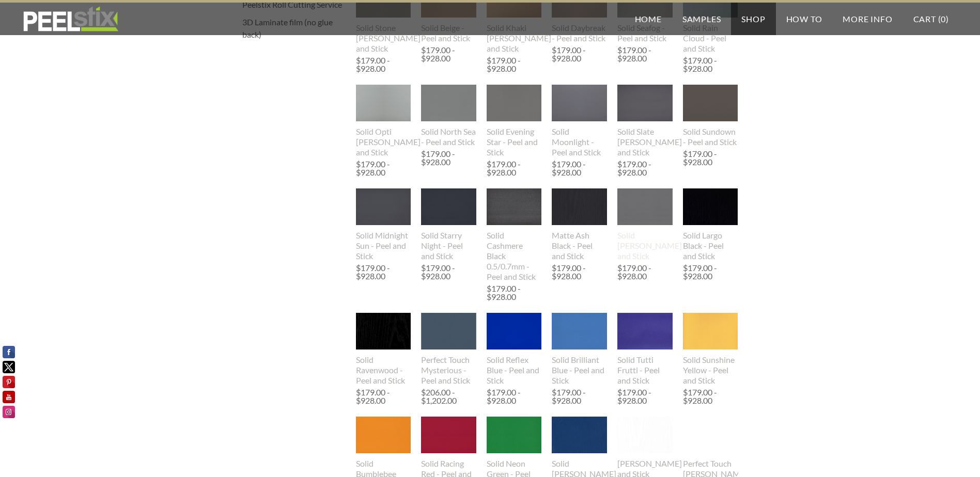 This screenshot has height=477, width=980. What do you see at coordinates (710, 137) in the screenshot?
I see `div: Solid Sundown - Peel and Stick` at bounding box center [710, 137].